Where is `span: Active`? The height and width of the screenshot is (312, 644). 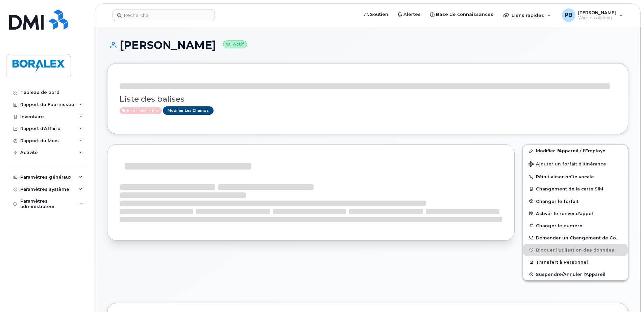 span: Active is located at coordinates (141, 111).